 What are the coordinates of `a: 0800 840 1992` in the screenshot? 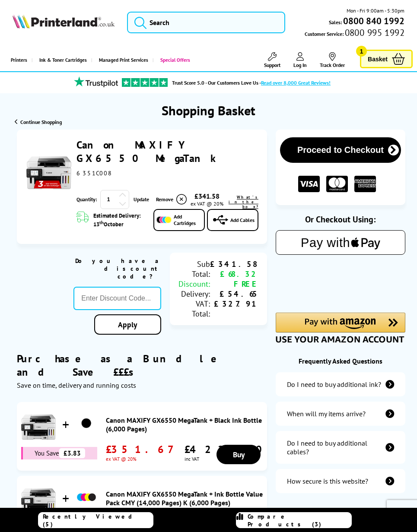 It's located at (373, 21).